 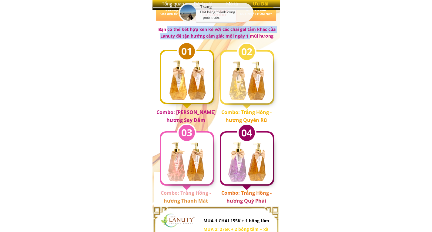 I want to click on h3: Combo: Trắng Hồng - hương Quyến Rũ, so click(x=246, y=116).